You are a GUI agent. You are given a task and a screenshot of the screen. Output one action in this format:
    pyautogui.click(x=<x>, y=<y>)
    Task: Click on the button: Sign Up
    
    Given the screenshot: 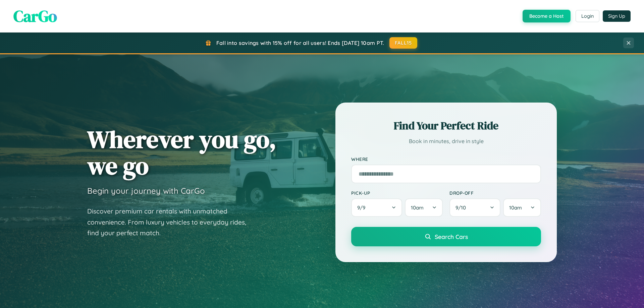 What is the action you would take?
    pyautogui.click(x=616, y=16)
    